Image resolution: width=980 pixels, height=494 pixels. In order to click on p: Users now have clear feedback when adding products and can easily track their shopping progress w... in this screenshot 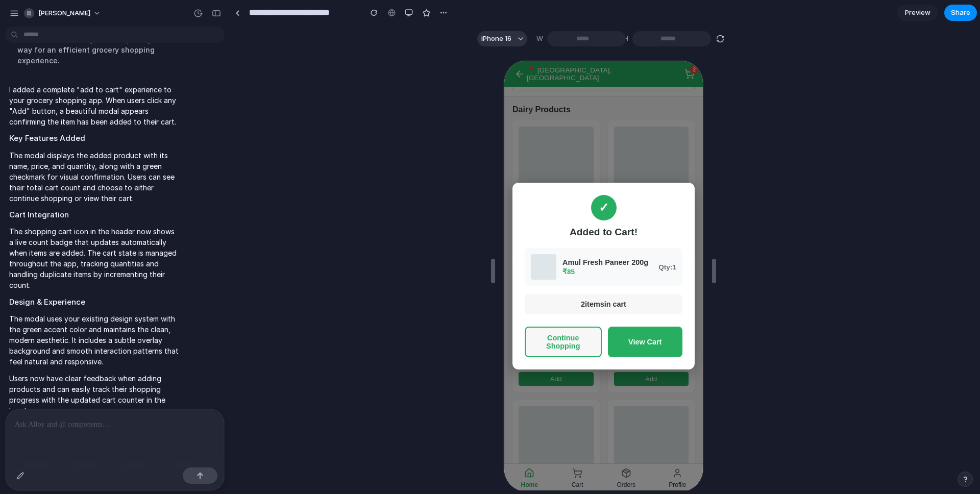, I will do `click(94, 395)`.